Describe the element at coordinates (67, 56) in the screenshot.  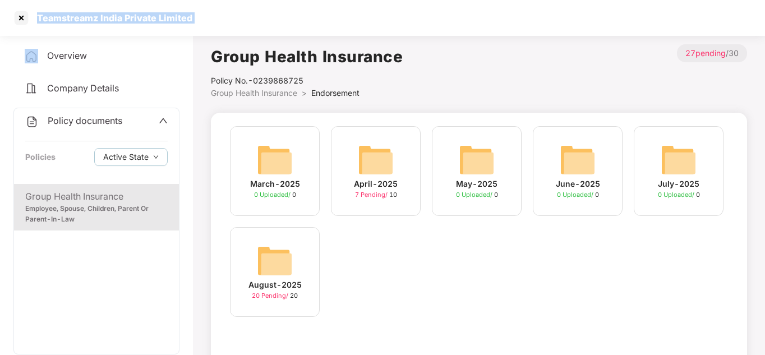
I see `span: Overview` at that location.